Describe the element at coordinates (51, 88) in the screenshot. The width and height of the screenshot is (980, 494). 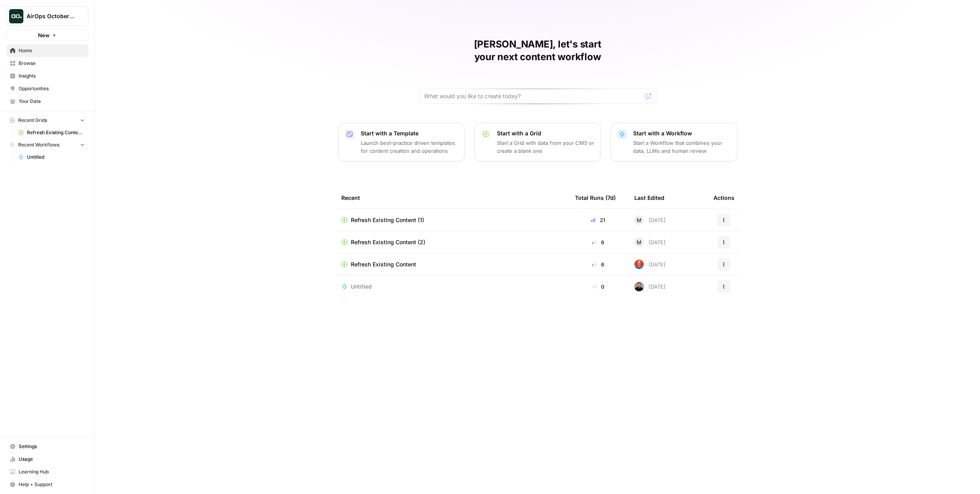
I see `span: Opportunities` at that location.